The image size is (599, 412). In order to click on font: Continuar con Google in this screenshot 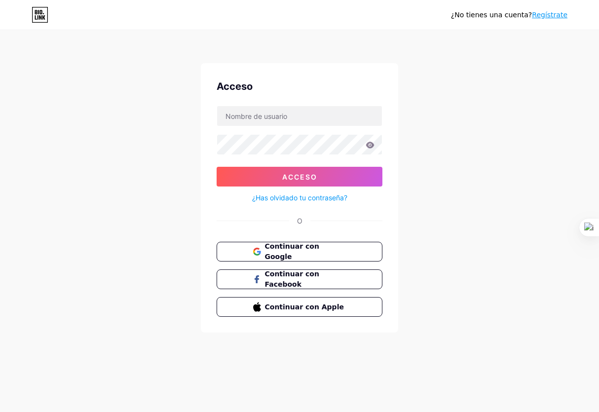, I will do `click(292, 251)`.